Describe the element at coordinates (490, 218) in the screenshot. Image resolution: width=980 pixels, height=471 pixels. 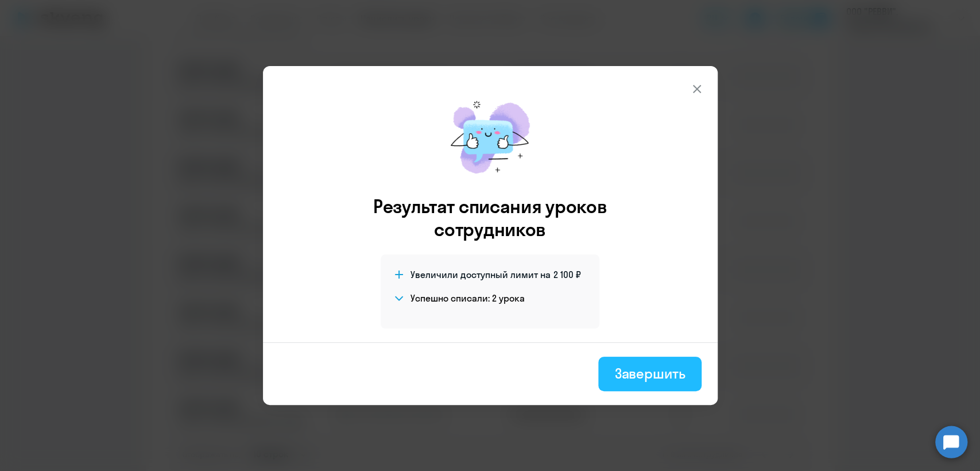
I see `h3: Результат списания уроков сотрудников` at that location.